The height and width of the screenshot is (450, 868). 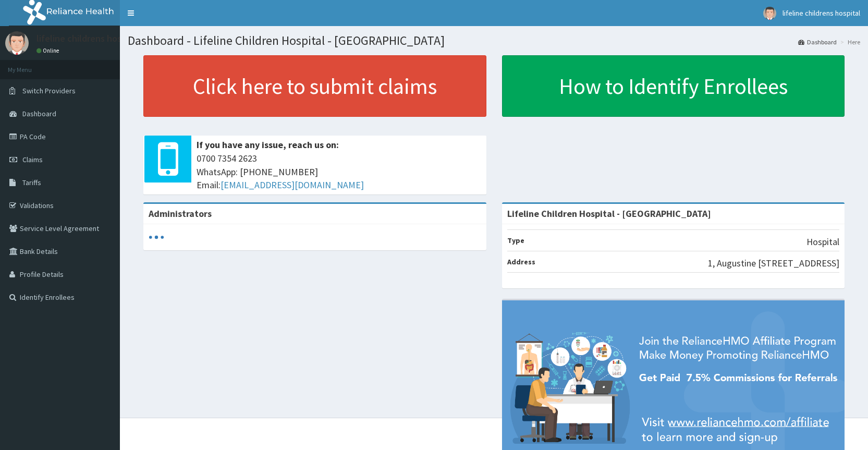 I want to click on span: Switch Providers, so click(x=49, y=91).